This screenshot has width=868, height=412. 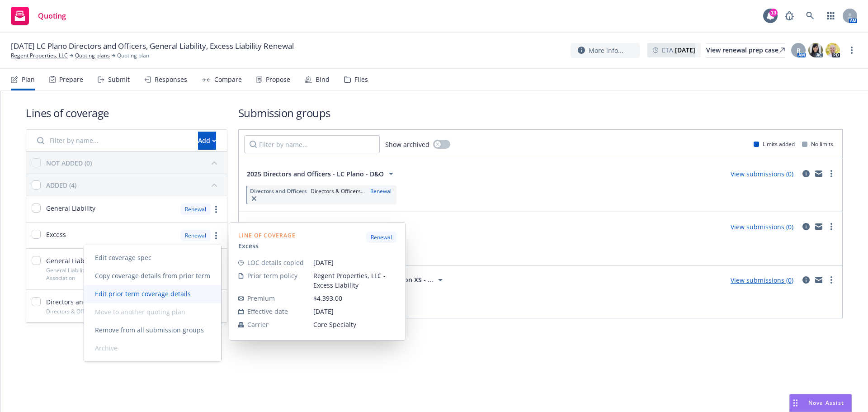 I want to click on div: Propose, so click(x=278, y=80).